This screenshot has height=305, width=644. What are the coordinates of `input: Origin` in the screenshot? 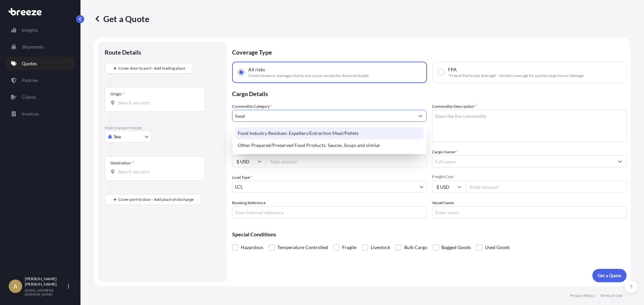 It's located at (157, 103).